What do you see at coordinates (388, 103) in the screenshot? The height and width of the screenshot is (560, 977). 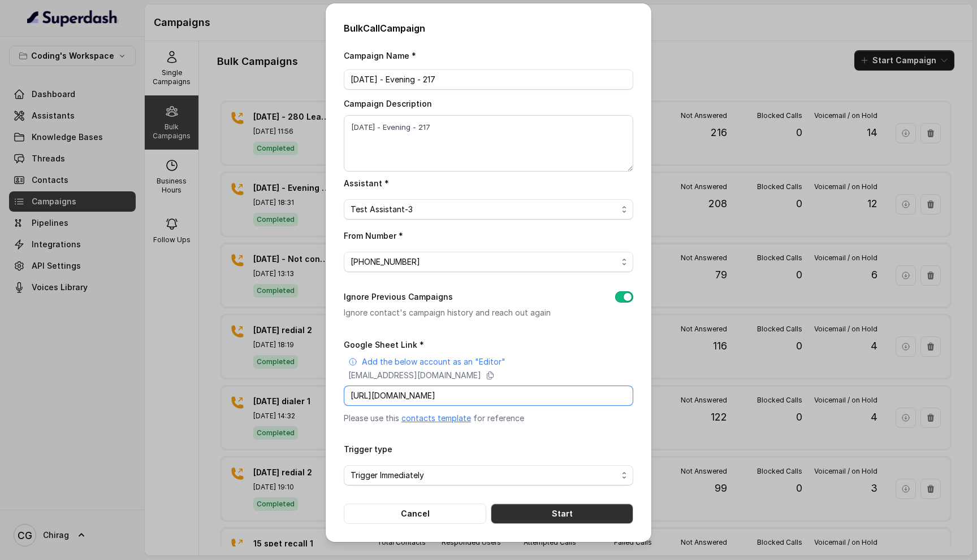 I see `label: Campaign Description` at bounding box center [388, 103].